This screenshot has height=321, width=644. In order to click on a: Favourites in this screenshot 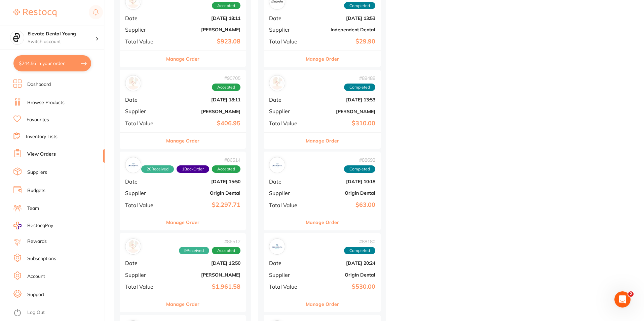, I will do `click(38, 120)`.